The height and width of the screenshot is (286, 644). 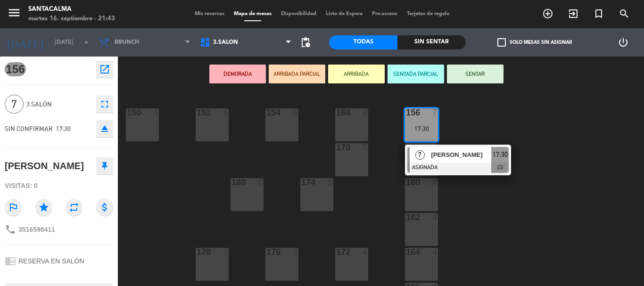 What do you see at coordinates (406, 252) in the screenshot?
I see `div: 164` at bounding box center [406, 252].